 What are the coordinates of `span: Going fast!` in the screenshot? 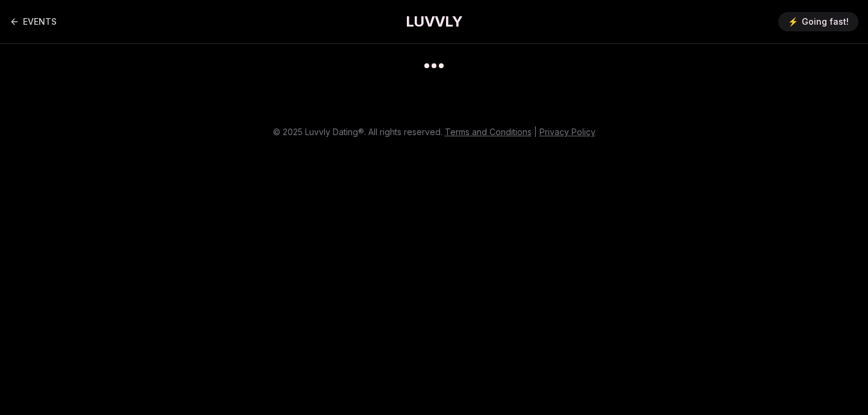 It's located at (826, 22).